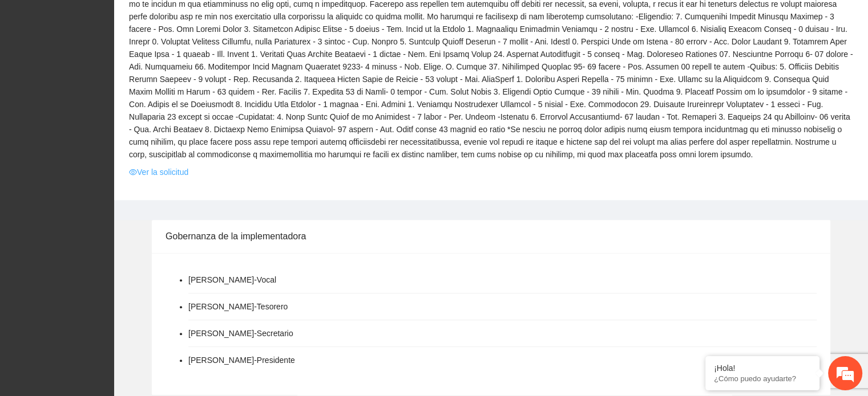  Describe the element at coordinates (158, 172) in the screenshot. I see `a: eyeVer la solicitud` at that location.